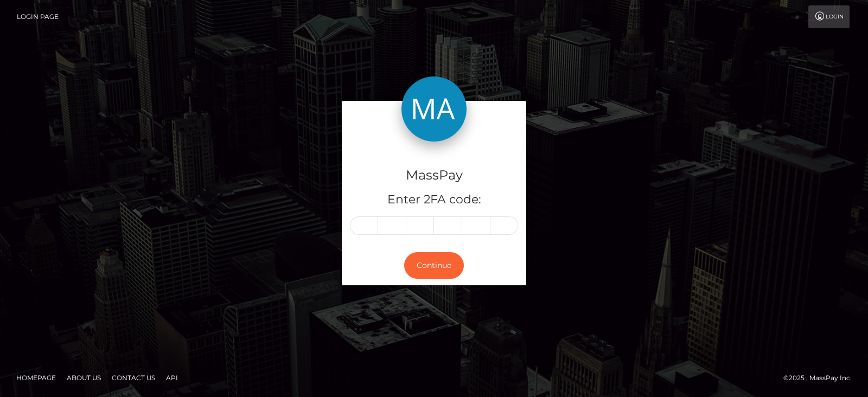 The height and width of the screenshot is (397, 868). What do you see at coordinates (38, 17) in the screenshot?
I see `a: Login Page` at bounding box center [38, 17].